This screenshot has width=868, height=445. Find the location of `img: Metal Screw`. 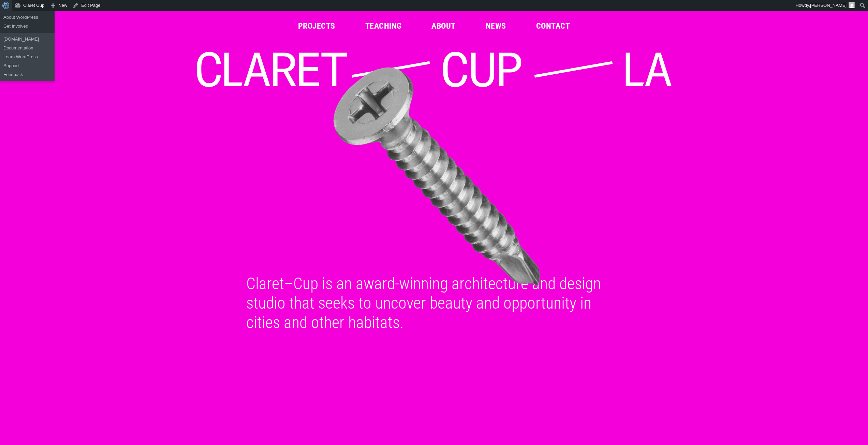

img: Metal Screw is located at coordinates (437, 177).